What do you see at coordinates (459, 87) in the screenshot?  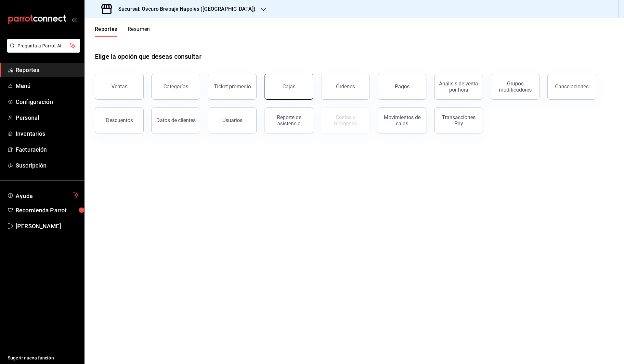 I see `button: Análisis de venta por hora` at bounding box center [459, 87].